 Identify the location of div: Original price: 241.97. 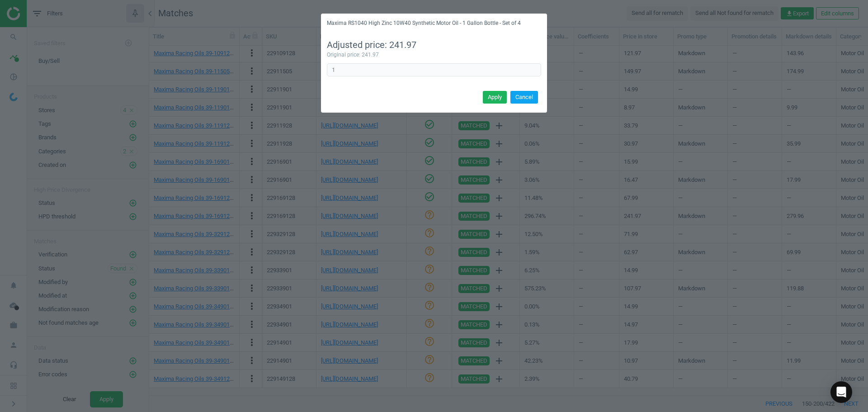
(434, 55).